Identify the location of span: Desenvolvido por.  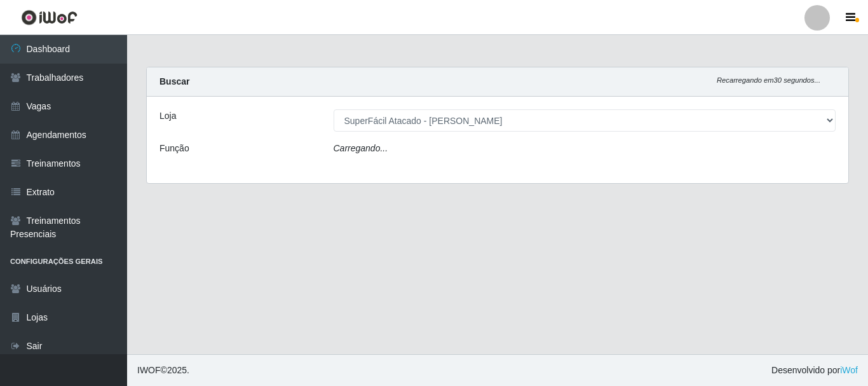
(815, 370).